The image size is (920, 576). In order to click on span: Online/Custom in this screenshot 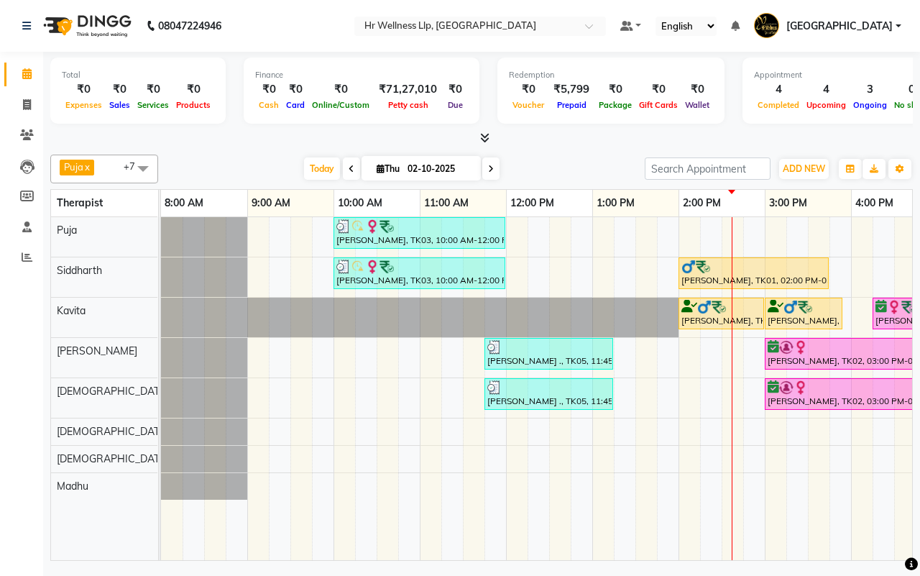, I will do `click(341, 105)`.